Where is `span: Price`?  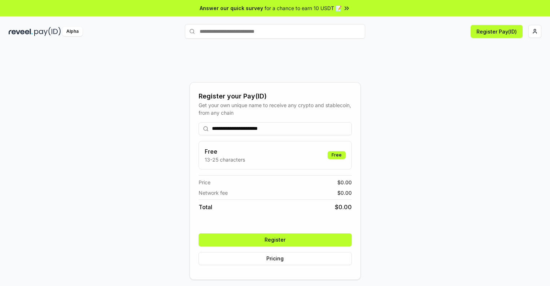 span: Price is located at coordinates (204, 182).